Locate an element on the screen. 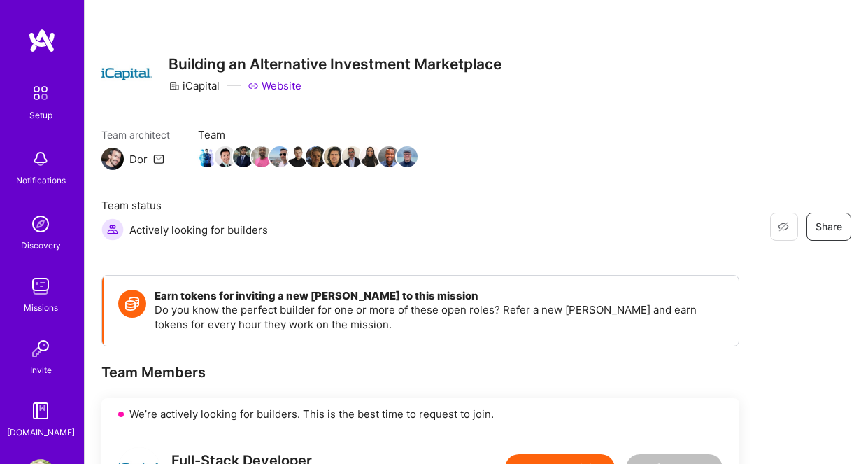 The height and width of the screenshot is (464, 868). h3: Building an Alternative Investment Marketplace is located at coordinates (335, 64).